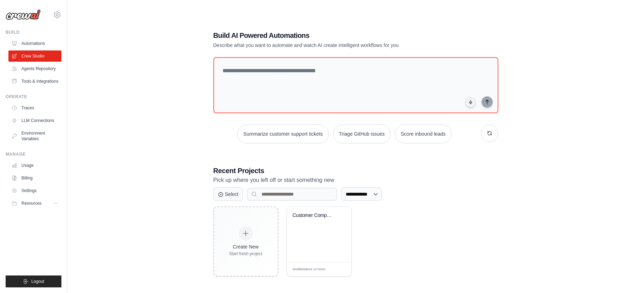  What do you see at coordinates (35, 121) in the screenshot?
I see `a: LLM Connections` at bounding box center [35, 121].